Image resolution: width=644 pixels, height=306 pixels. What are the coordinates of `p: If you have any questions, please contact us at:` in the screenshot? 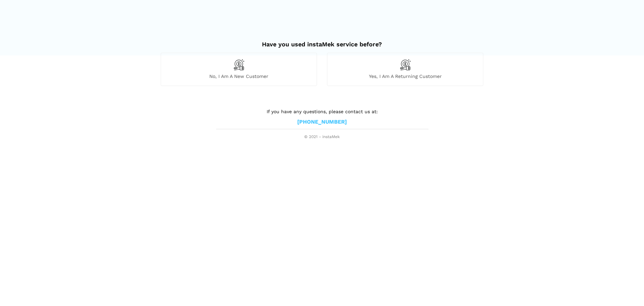 It's located at (322, 111).